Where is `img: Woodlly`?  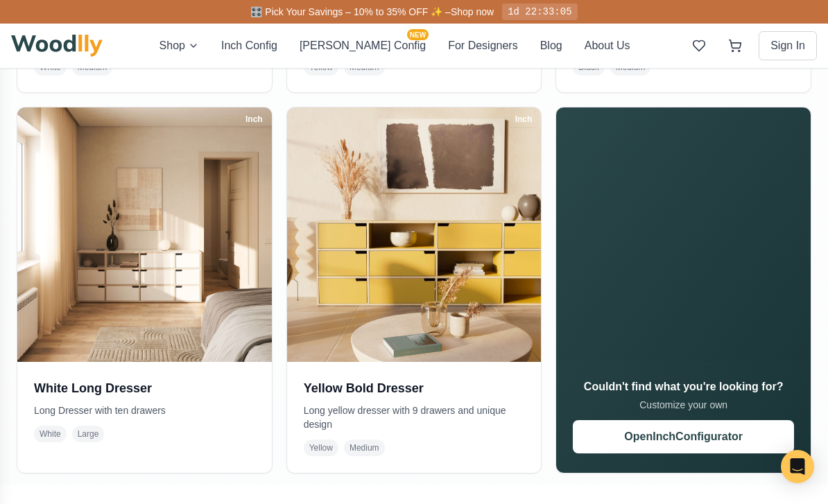
img: Woodlly is located at coordinates (57, 46).